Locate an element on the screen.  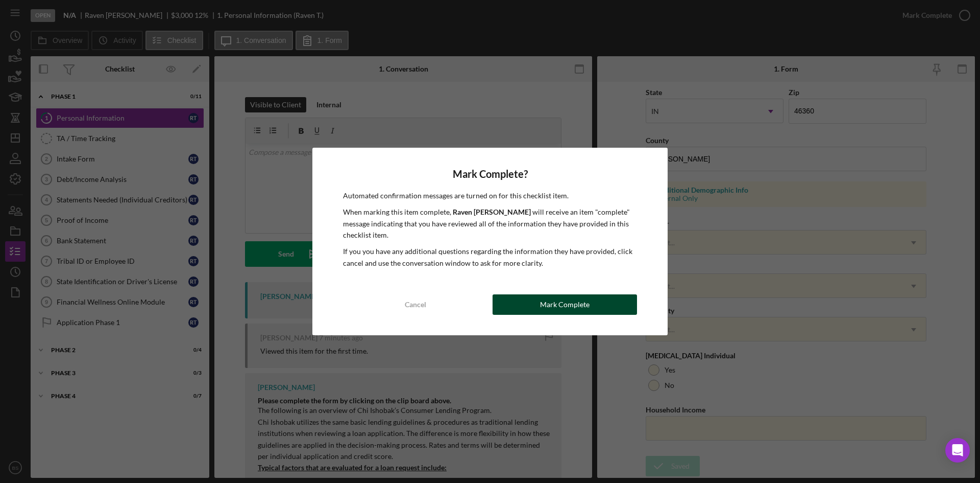
button: Mark Complete is located at coordinates (564, 304).